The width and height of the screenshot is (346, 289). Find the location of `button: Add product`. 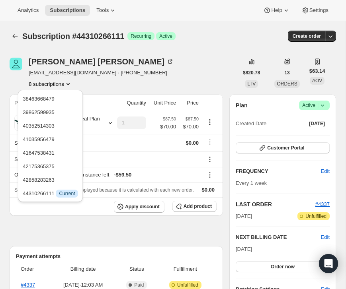

button: Add product is located at coordinates (194, 206).